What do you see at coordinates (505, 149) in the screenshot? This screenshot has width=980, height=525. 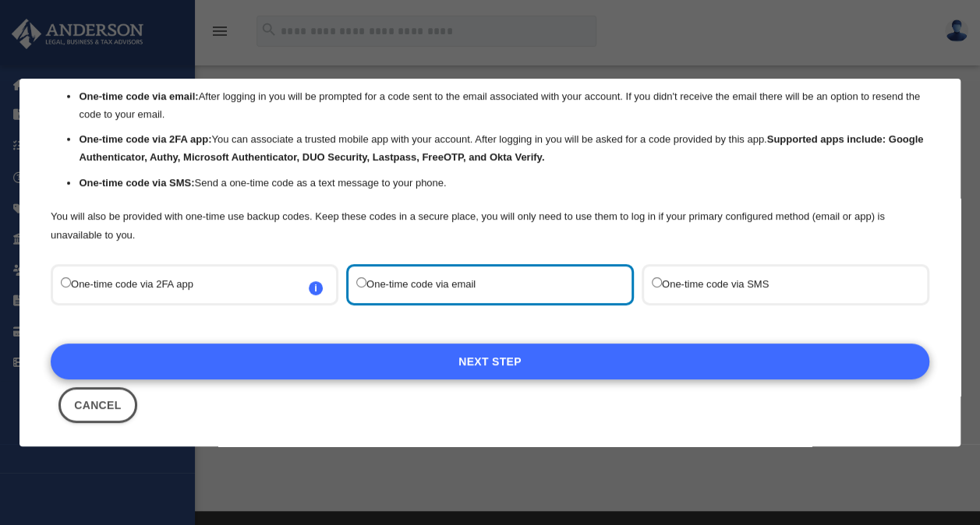 I see `li: You can associate a trusted mobile app with your account. After logging in you will be asked for ...` at bounding box center [505, 149].